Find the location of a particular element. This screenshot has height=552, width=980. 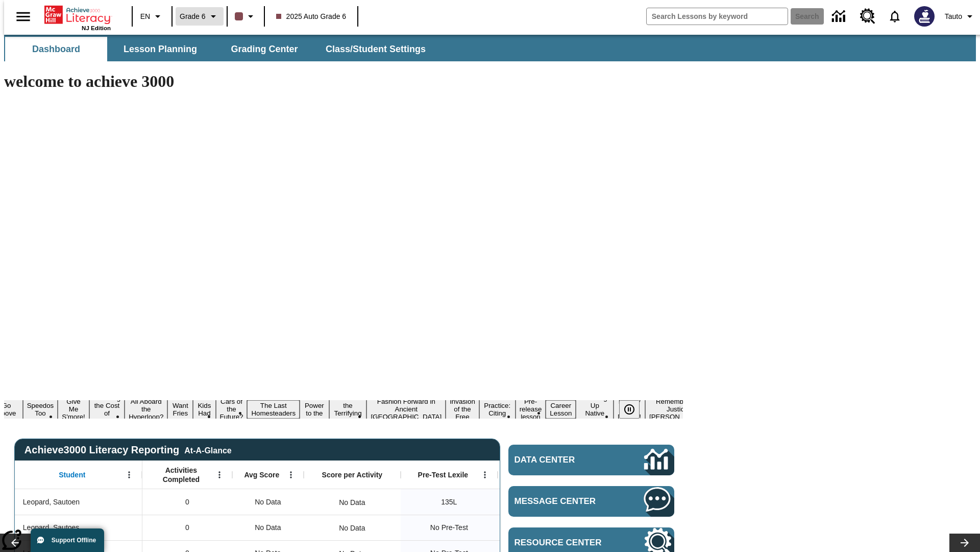

button: Slide 21 Remembering Justice O'Connor is located at coordinates (677, 409).